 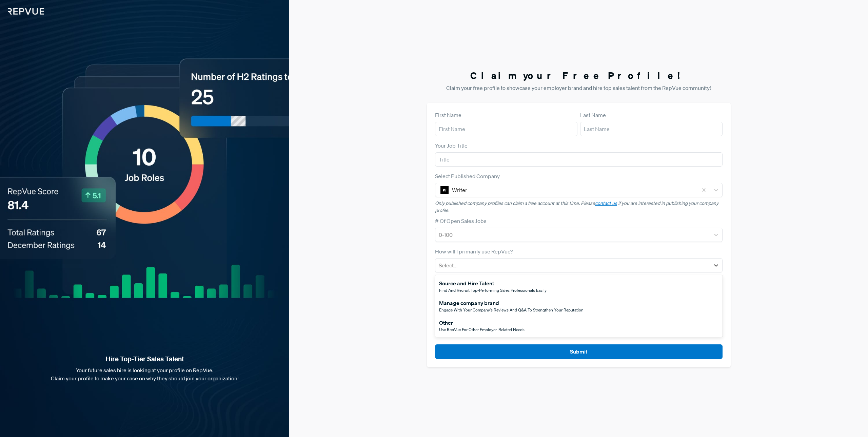 What do you see at coordinates (482, 322) in the screenshot?
I see `div: Other` at bounding box center [482, 322].